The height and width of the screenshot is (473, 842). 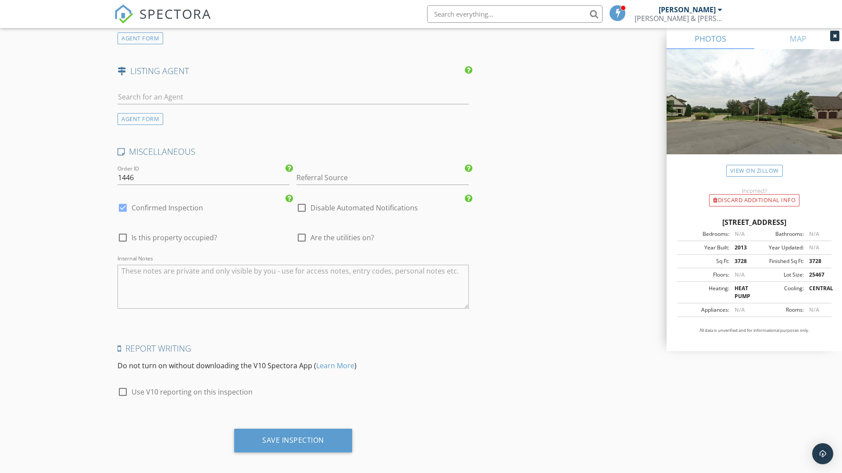 What do you see at coordinates (335, 366) in the screenshot?
I see `a: Learn More` at bounding box center [335, 366].